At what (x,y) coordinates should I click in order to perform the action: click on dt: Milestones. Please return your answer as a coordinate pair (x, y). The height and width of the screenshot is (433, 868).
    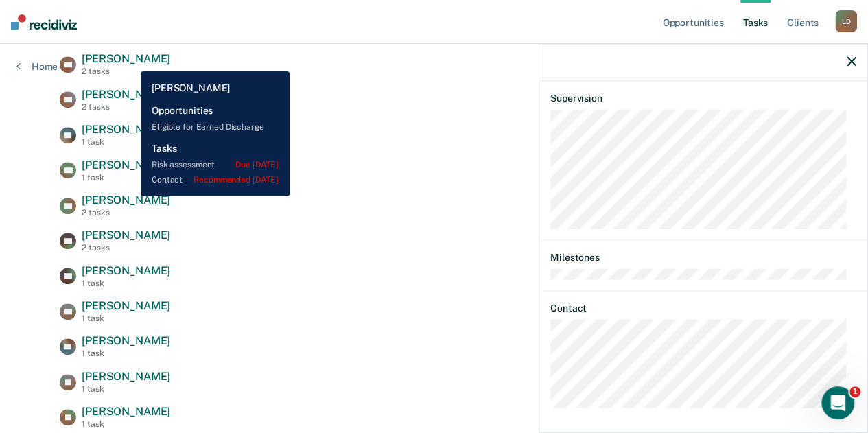
    Looking at the image, I should click on (703, 257).